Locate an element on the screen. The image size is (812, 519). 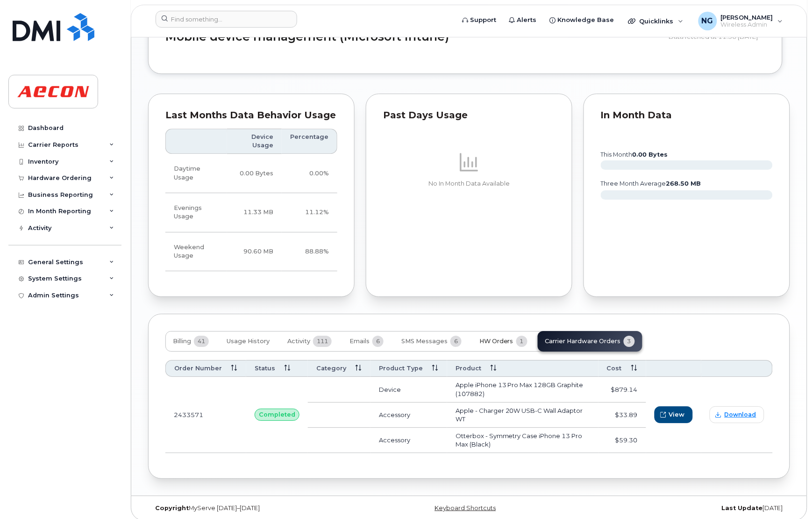
span: Completed is located at coordinates (277, 414).